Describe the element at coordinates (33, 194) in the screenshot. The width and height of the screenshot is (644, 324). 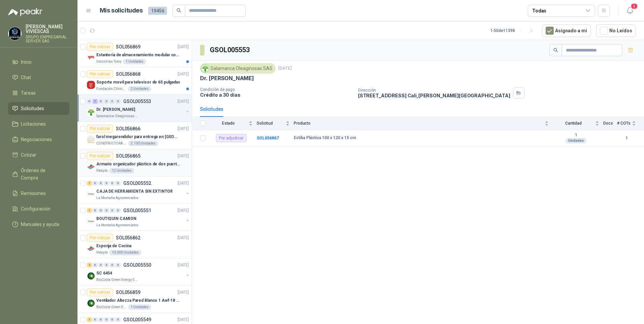
I see `span: Remisiones` at that location.